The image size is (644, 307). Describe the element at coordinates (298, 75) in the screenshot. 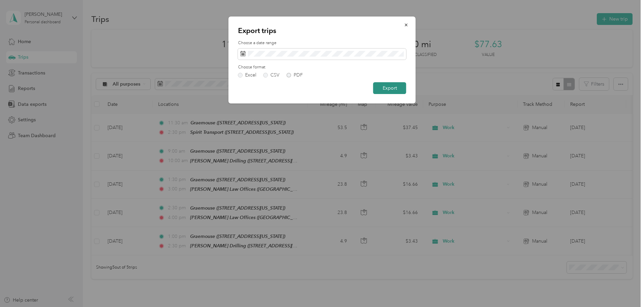

I see `div: PDF` at that location.